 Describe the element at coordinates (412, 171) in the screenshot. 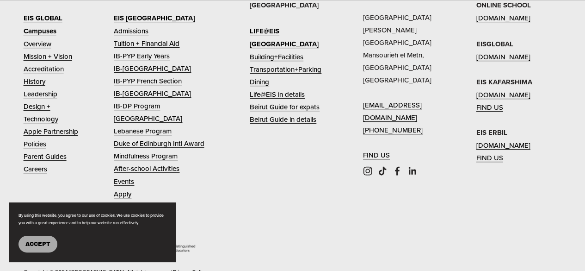

I see `a: LinkedIn` at that location.